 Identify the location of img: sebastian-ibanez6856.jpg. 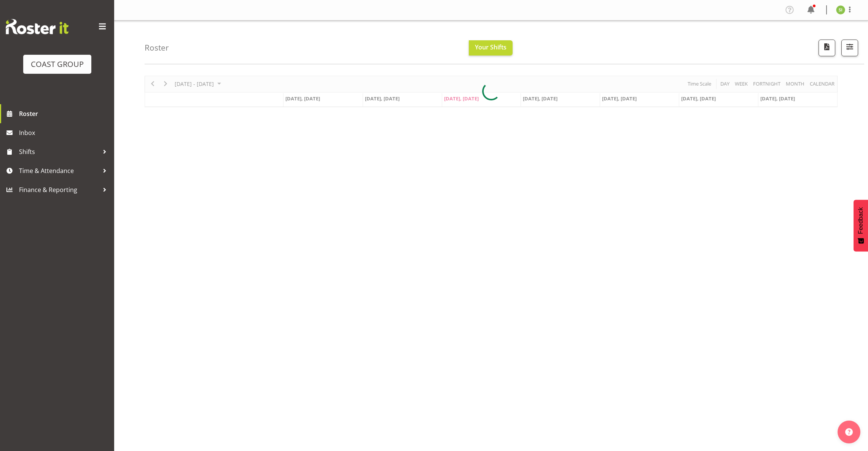
(840, 10).